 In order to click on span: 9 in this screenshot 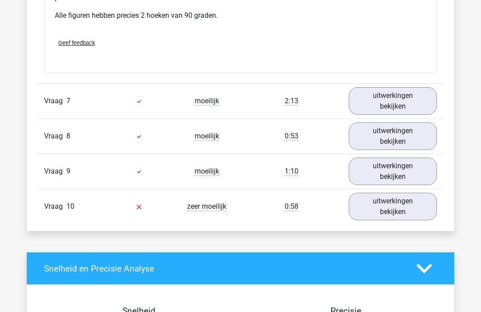, I will do `click(68, 171)`.